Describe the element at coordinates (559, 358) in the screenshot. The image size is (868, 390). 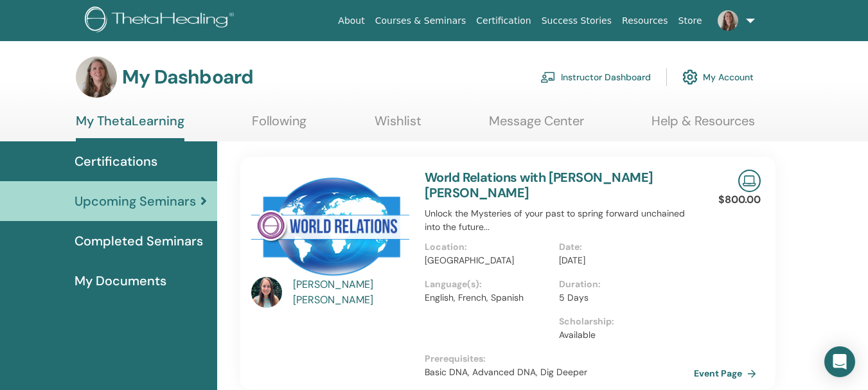
I see `p: Prerequisites :` at that location.